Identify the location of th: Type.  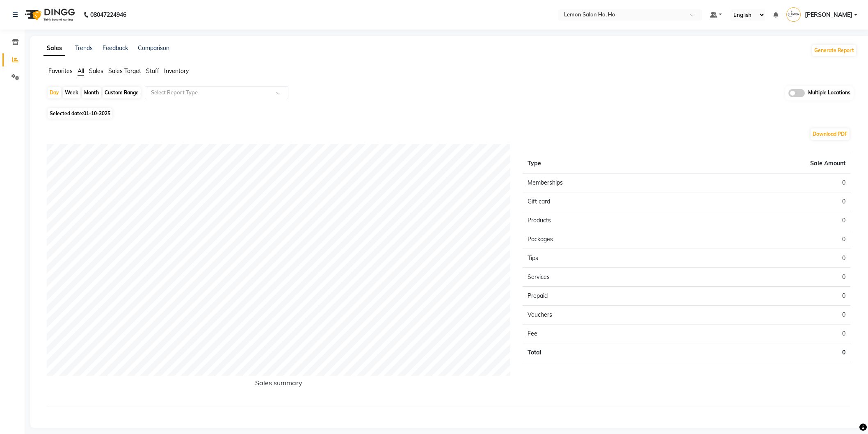
(604, 163).